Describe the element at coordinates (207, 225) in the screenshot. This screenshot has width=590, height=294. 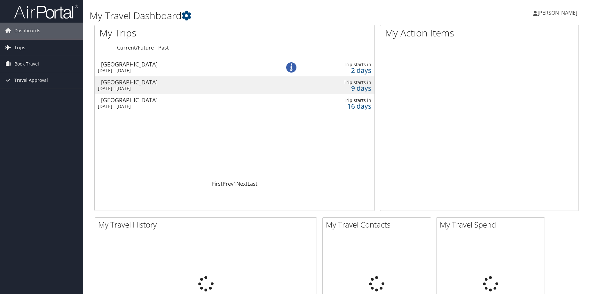
I see `h2: My Travel History` at that location.